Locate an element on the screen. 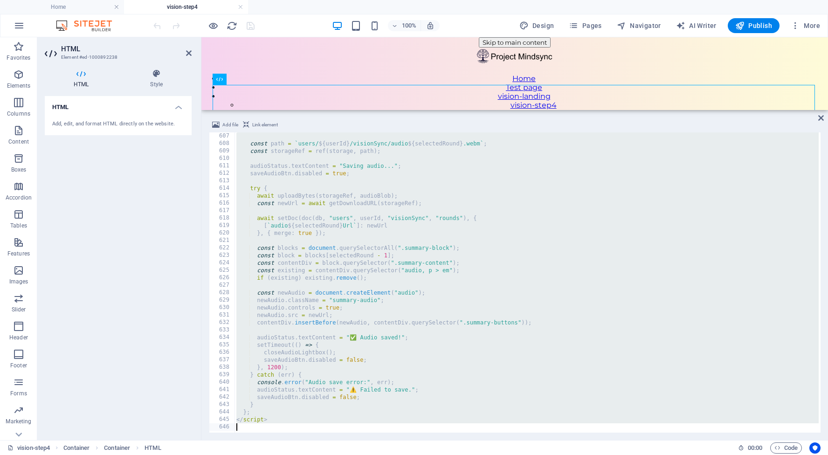  div: 631 is located at coordinates (223, 315).